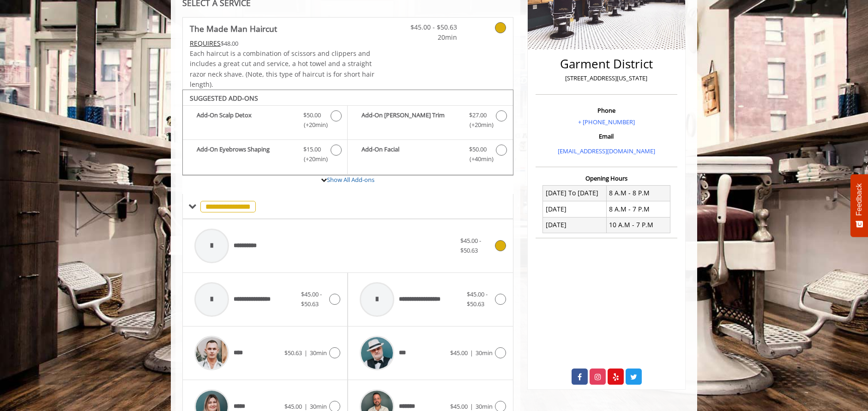 The image size is (868, 411). What do you see at coordinates (293, 353) in the screenshot?
I see `span: $50.63` at bounding box center [293, 353].